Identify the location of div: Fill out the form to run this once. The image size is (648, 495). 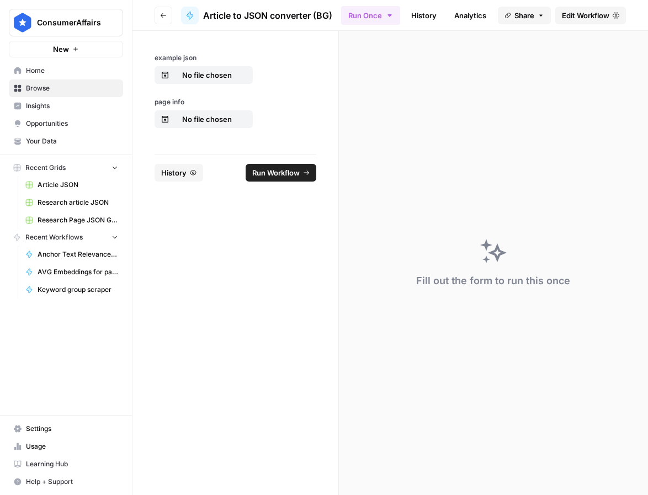
(493, 281).